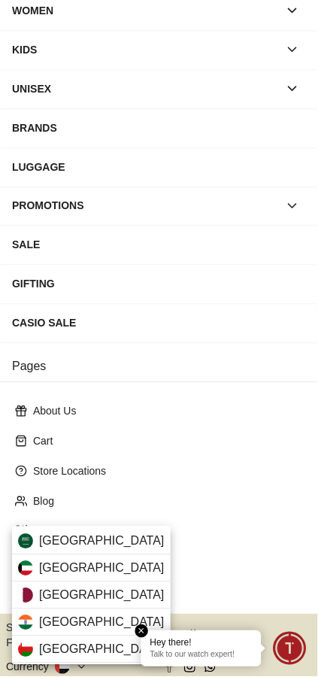 The width and height of the screenshot is (318, 677). What do you see at coordinates (26, 568) in the screenshot?
I see `img: Kuwait` at bounding box center [26, 568].